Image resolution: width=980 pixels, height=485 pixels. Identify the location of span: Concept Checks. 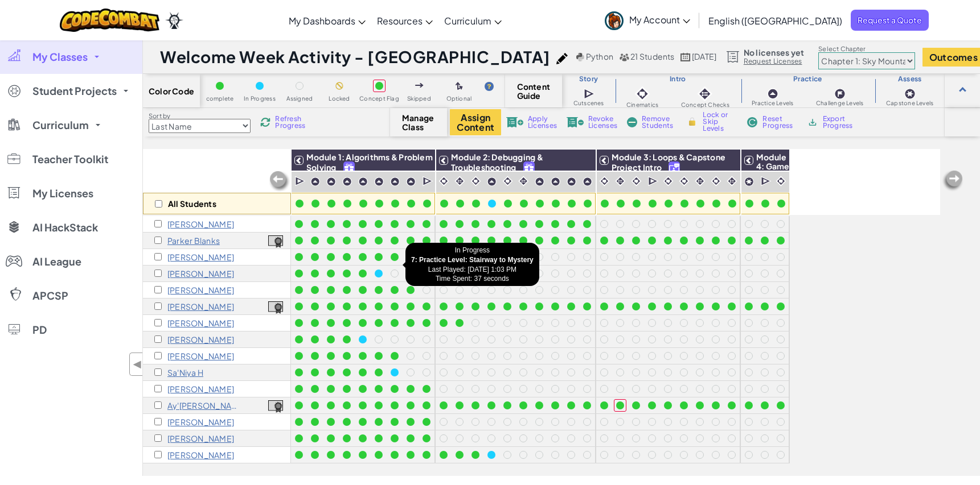
(705, 105).